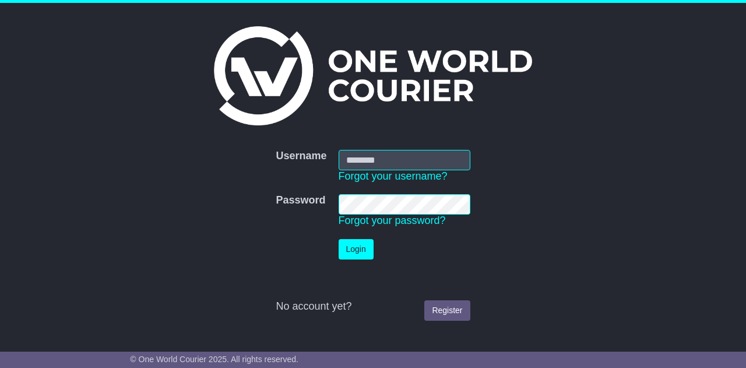  Describe the element at coordinates (301, 156) in the screenshot. I see `label: Username` at that location.